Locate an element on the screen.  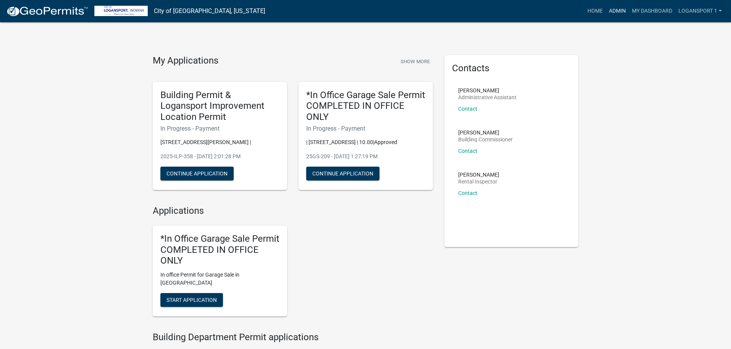
h4: Building Department Permit applications is located at coordinates (293, 338).